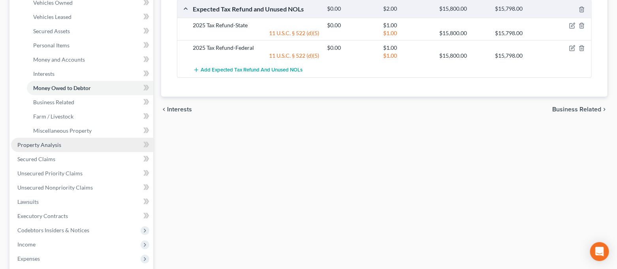 This screenshot has width=617, height=269. I want to click on span: Vehicles Leased, so click(52, 17).